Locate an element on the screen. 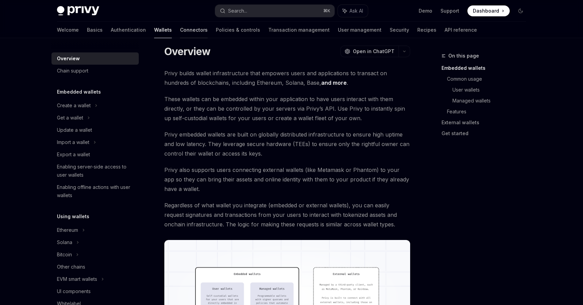  h5: Using wallets is located at coordinates (73, 217).